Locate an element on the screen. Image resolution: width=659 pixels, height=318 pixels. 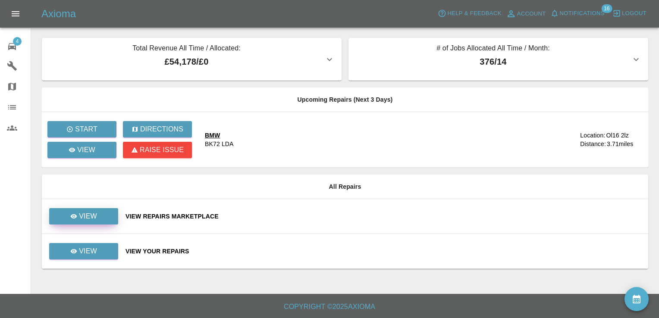
p: £54,178 / £0 is located at coordinates (186, 62).